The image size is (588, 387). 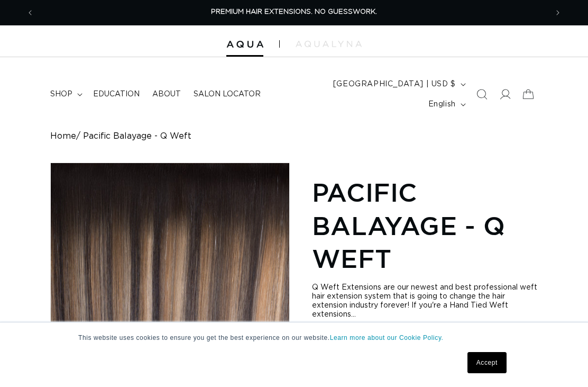 What do you see at coordinates (62, 94) in the screenshot?
I see `span: shop` at bounding box center [62, 94].